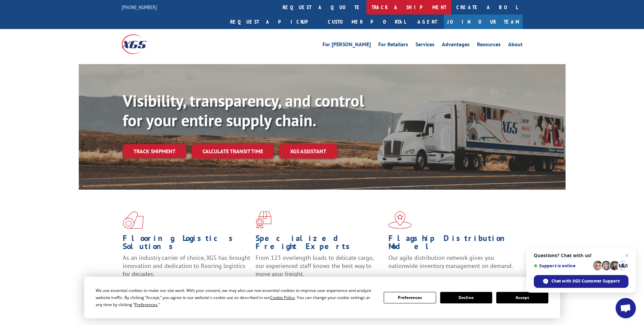  What do you see at coordinates (243, 110) in the screenshot?
I see `b: Visibility, transparency, and control for your entire supply chain.` at bounding box center [243, 110].